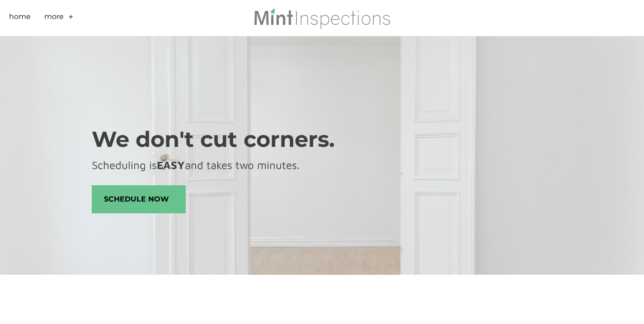  I want to click on img: Mint Inspections, so click(322, 18).